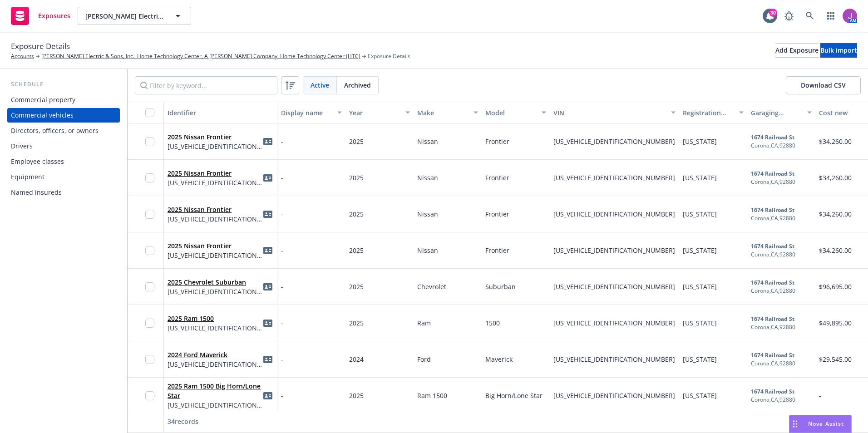 The width and height of the screenshot is (868, 433). Describe the element at coordinates (64, 193) in the screenshot. I see `a: Named insureds` at that location.